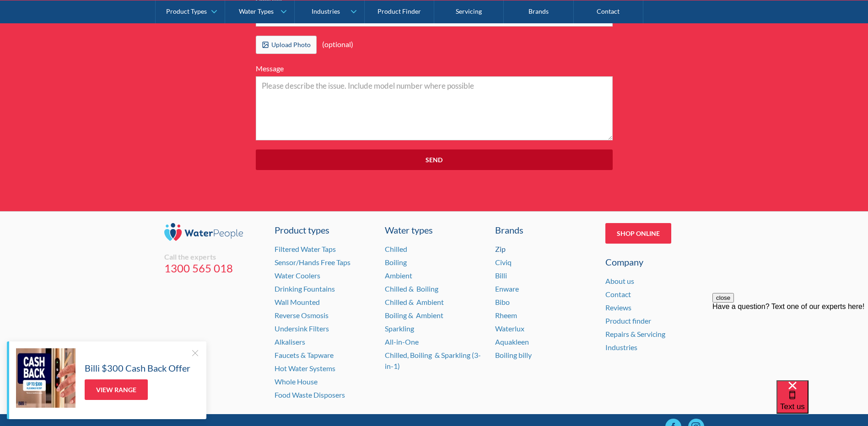 Image resolution: width=868 pixels, height=426 pixels. What do you see at coordinates (513, 354) in the screenshot?
I see `a: Boiling billy` at bounding box center [513, 354].